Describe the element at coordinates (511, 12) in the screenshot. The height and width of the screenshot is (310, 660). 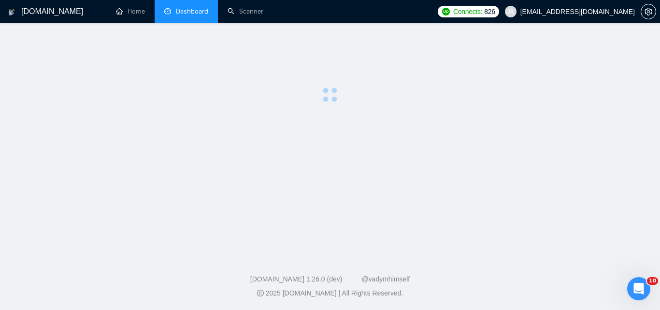
I see `span: user` at that location.